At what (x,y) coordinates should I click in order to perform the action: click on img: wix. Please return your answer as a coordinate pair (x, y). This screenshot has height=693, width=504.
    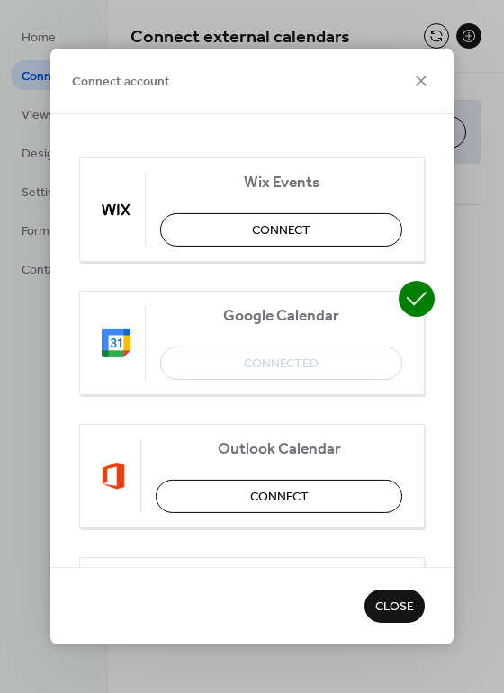
    Looking at the image, I should click on (116, 210).